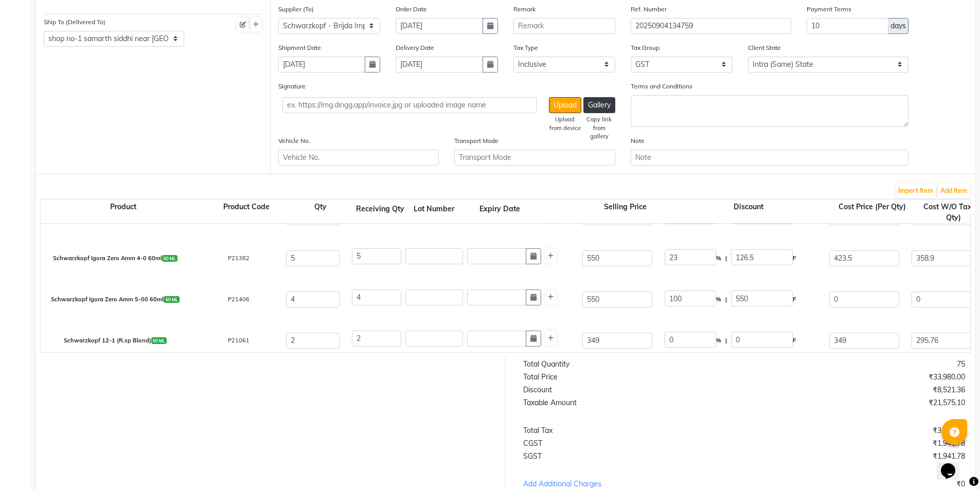 The height and width of the screenshot is (490, 980). I want to click on div: ₹33,980.00, so click(858, 377).